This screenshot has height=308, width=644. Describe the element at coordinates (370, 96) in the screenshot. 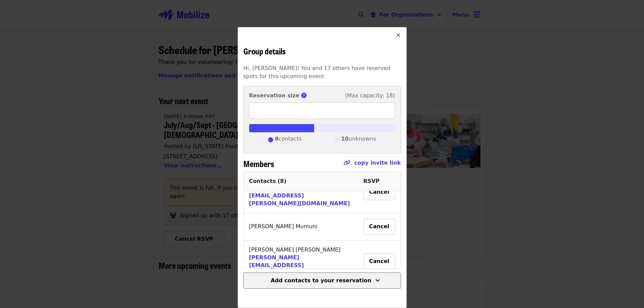

I see `span: (Max capacity: 18)` at that location.